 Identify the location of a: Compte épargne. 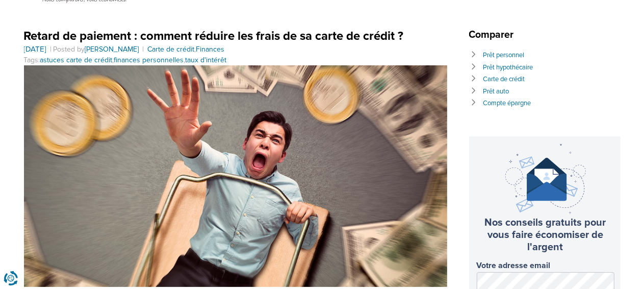
(507, 103).